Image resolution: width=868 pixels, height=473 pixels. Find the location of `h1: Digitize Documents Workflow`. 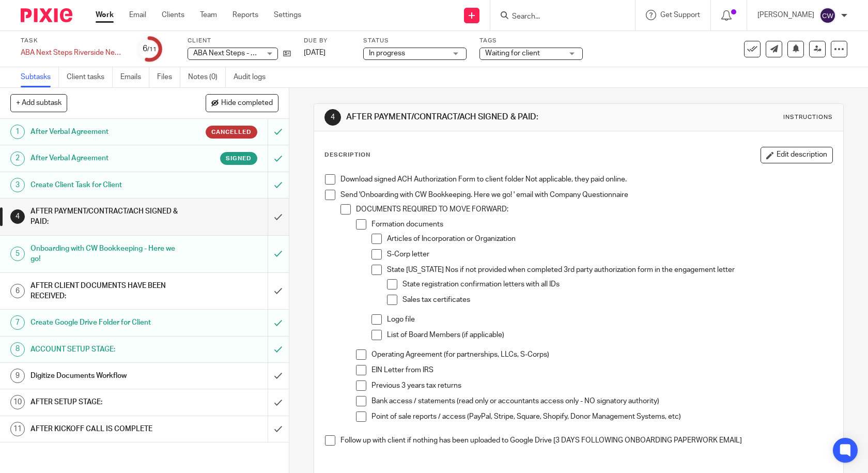

h1: Digitize Documents Workflow is located at coordinates (106, 376).